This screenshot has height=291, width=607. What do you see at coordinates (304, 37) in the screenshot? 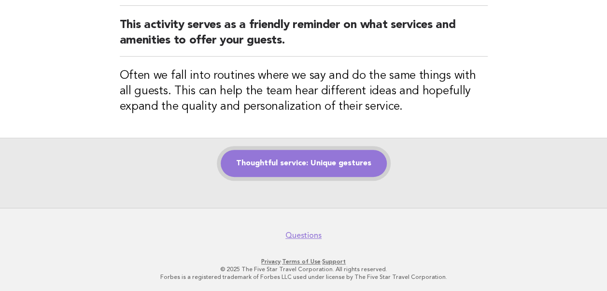
I see `h2: This activity serves as a friendly reminder on what services and amenities to offer your guests.` at bounding box center [304, 37].